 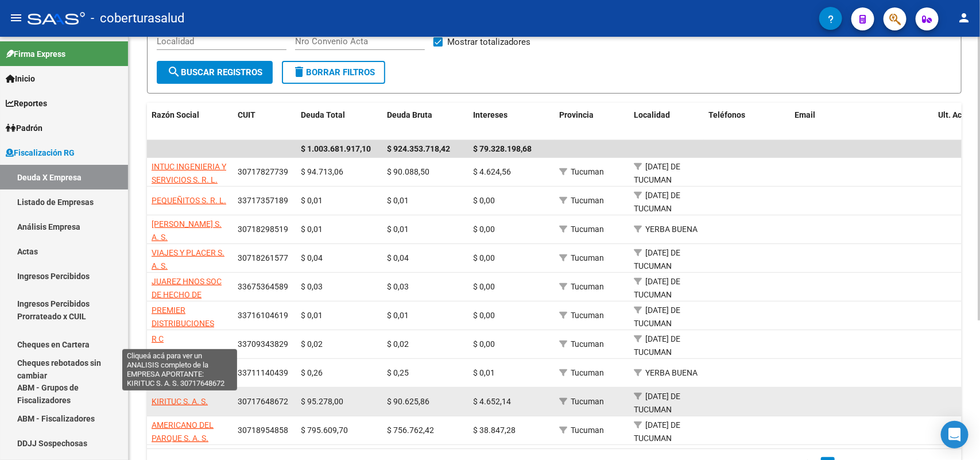 What do you see at coordinates (246, 115) in the screenshot?
I see `span: CUIT` at bounding box center [246, 115].